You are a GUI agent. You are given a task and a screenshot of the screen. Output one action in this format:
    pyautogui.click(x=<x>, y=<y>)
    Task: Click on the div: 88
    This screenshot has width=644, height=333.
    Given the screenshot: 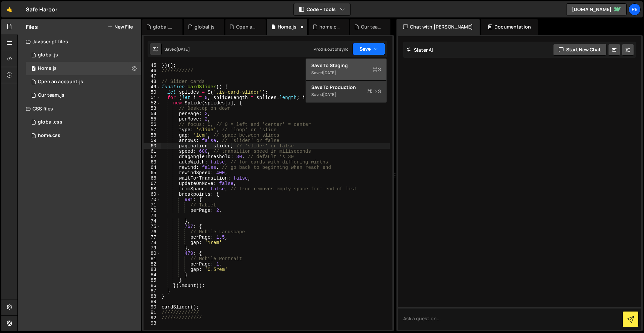 What is the action you would take?
    pyautogui.click(x=152, y=297)
    